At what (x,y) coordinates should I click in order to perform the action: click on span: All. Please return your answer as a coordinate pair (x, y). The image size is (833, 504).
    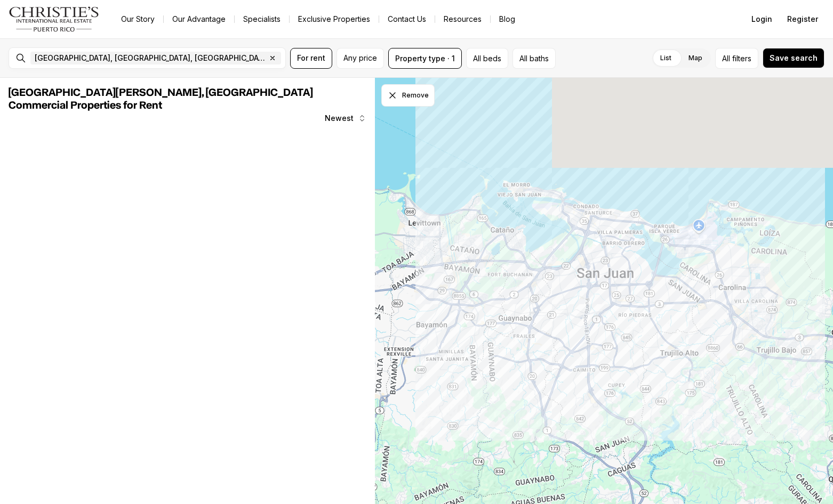
    Looking at the image, I should click on (726, 58).